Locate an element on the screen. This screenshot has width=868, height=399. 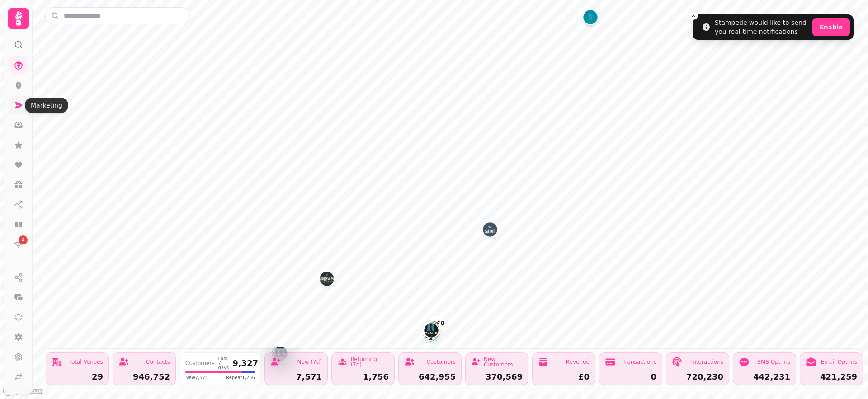
button: The Rutland Hotel is located at coordinates (431, 331).